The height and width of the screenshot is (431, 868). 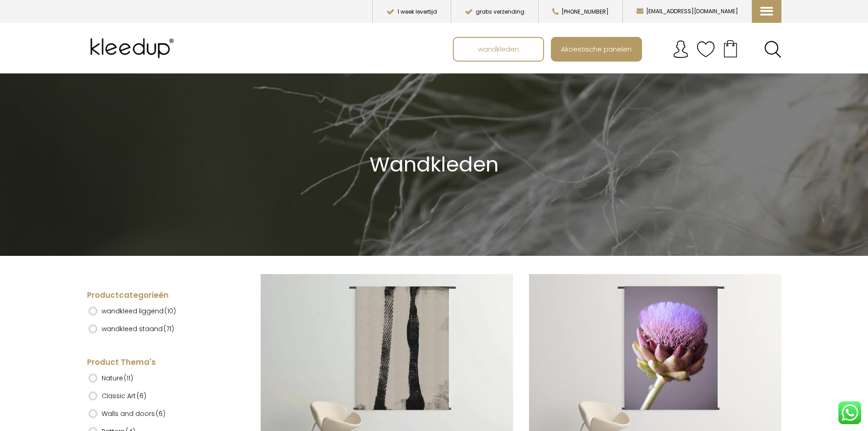 I want to click on nav: Main menu, so click(x=621, y=49).